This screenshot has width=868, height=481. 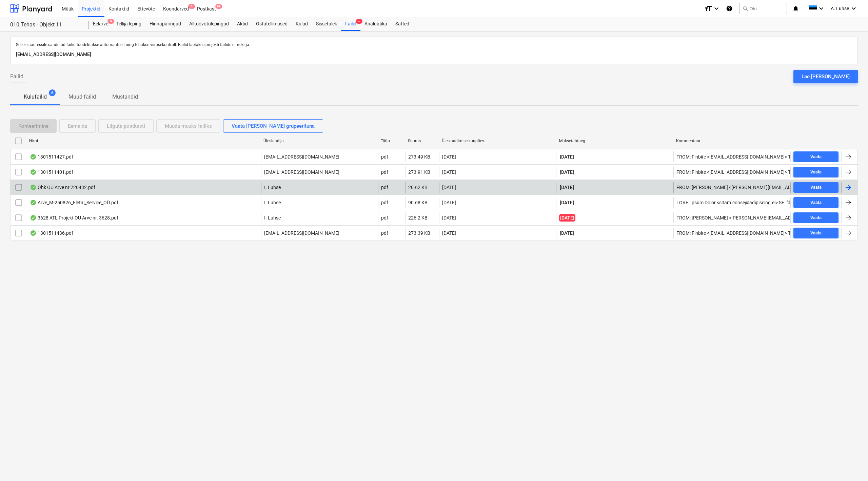 I want to click on button: Otsi, so click(x=763, y=8).